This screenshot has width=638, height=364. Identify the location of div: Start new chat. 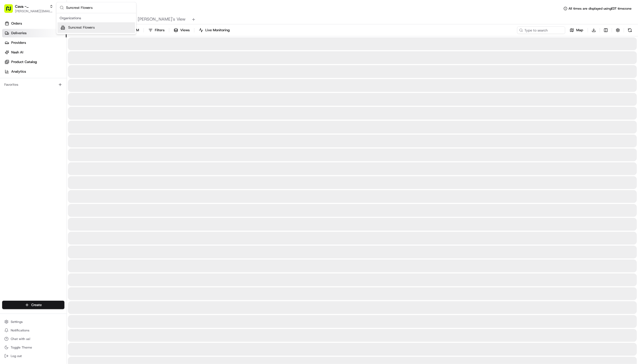
(56, 54).